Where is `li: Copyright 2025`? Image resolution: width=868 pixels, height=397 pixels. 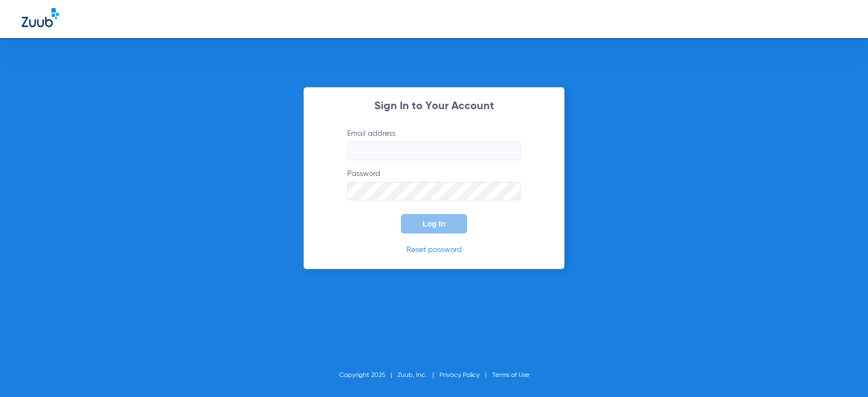 li: Copyright 2025 is located at coordinates (369, 376).